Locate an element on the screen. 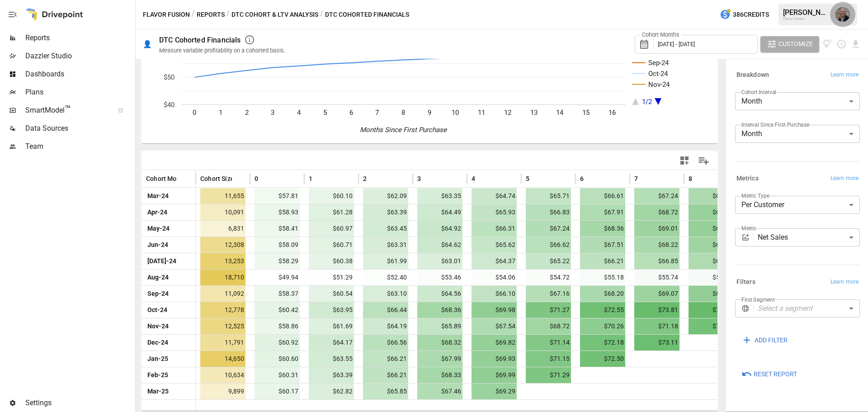  span: Feb-25 is located at coordinates (158, 375).